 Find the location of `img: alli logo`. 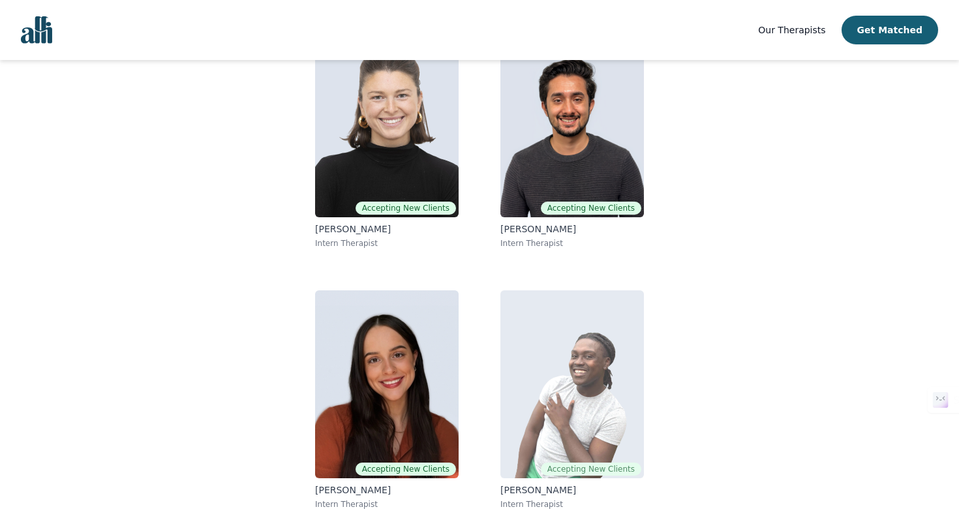

img: alli logo is located at coordinates (37, 30).